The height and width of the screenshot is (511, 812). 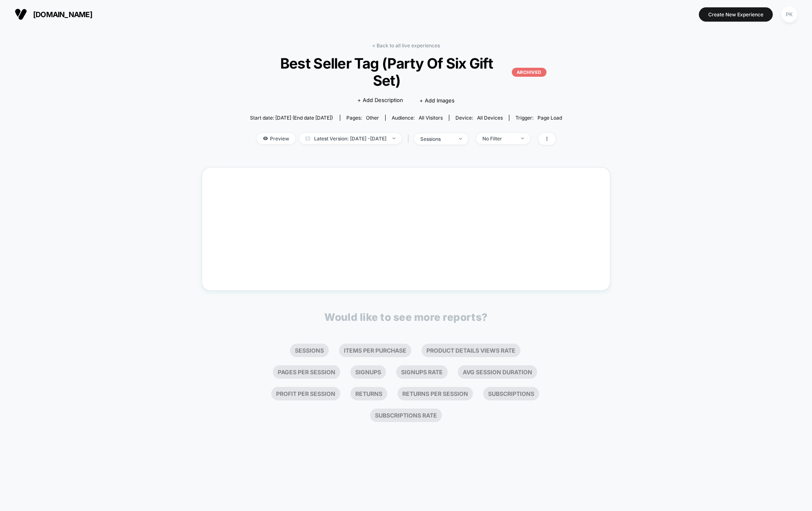 What do you see at coordinates (381, 101) in the screenshot?
I see `span: + Add Description` at bounding box center [381, 101].